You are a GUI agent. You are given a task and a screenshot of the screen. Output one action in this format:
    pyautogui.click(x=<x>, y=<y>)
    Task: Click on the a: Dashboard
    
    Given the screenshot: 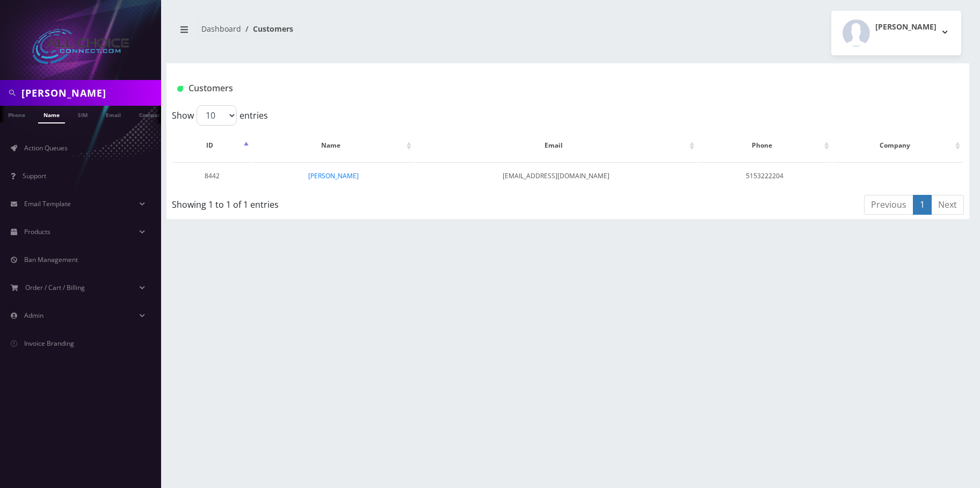 What is the action you would take?
    pyautogui.click(x=221, y=28)
    